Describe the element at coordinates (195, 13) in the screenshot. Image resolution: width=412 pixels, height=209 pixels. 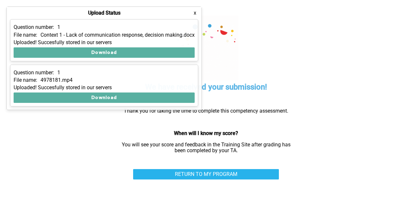
I see `button: x` at that location.